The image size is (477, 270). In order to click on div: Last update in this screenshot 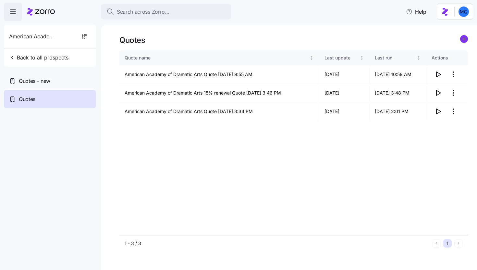, I will do `click(341, 58)`.